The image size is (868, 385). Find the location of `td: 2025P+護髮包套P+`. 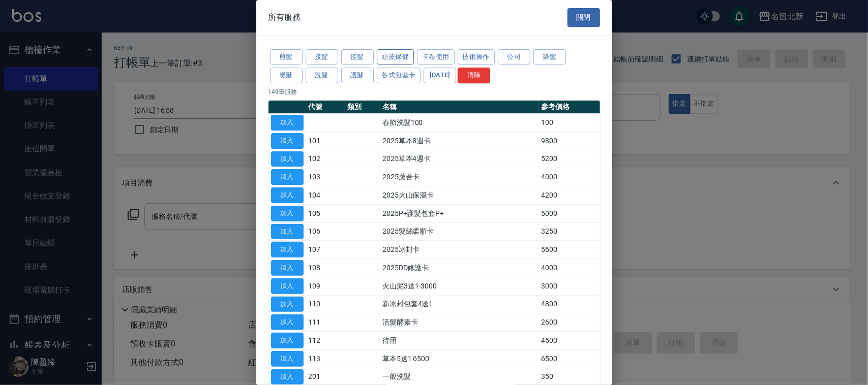

td: 2025P+護髮包套P+ is located at coordinates (459, 214).